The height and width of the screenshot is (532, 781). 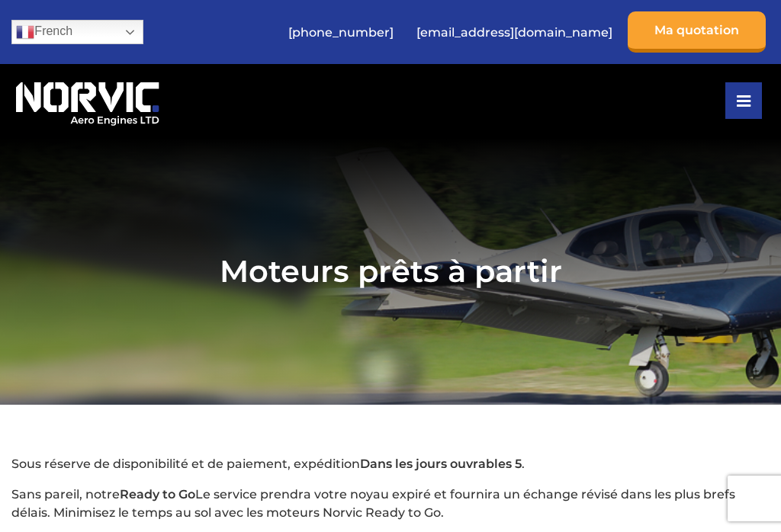 What do you see at coordinates (25, 32) in the screenshot?
I see `img: fr` at bounding box center [25, 32].